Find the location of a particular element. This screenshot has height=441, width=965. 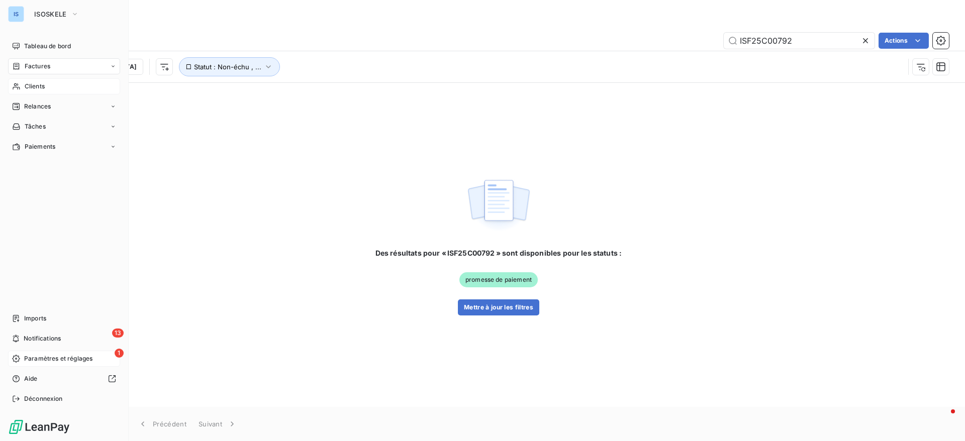

span: Tâches is located at coordinates (35, 127).